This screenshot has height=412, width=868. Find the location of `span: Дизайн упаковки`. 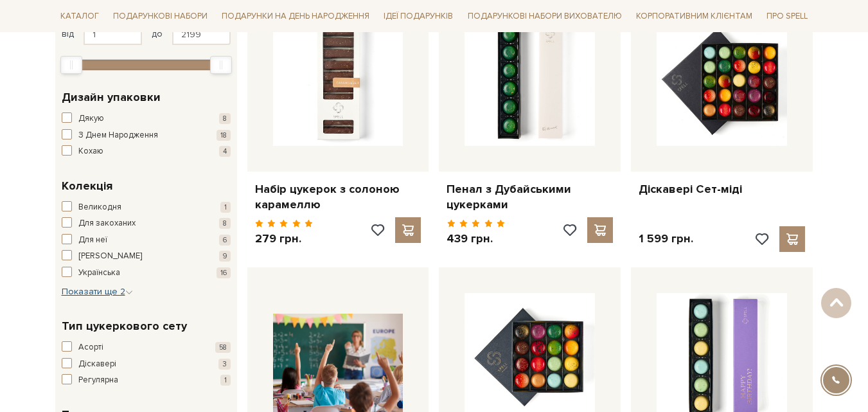

span: Дизайн упаковки is located at coordinates (111, 97).